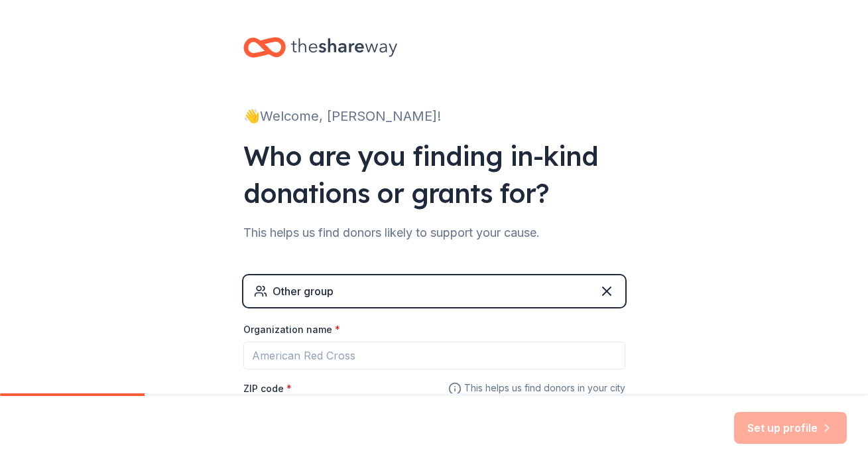  Describe the element at coordinates (536, 388) in the screenshot. I see `span: This helps us find donors in your city` at that location.